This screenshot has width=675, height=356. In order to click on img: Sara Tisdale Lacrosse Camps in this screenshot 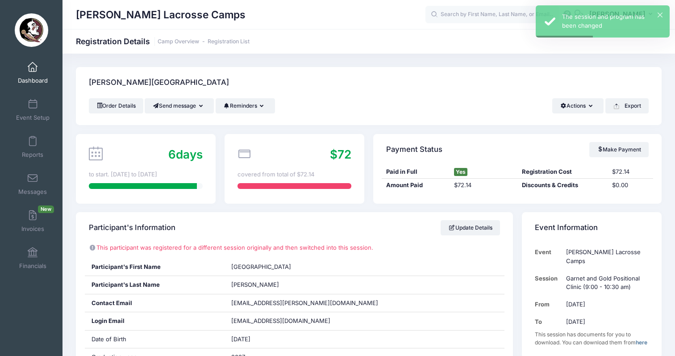, I will do `click(31, 30)`.